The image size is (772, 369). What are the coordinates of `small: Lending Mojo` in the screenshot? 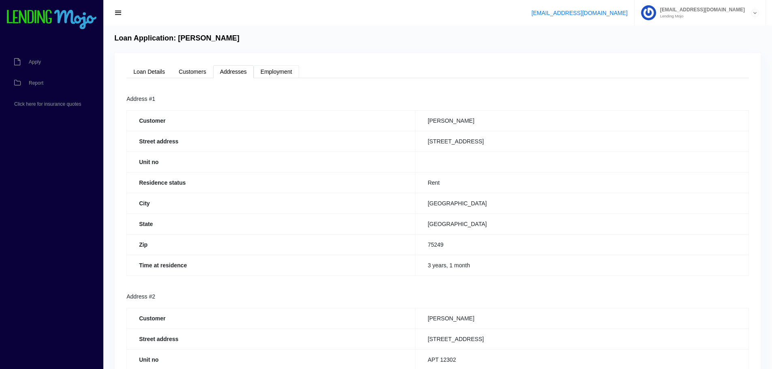 It's located at (700, 16).